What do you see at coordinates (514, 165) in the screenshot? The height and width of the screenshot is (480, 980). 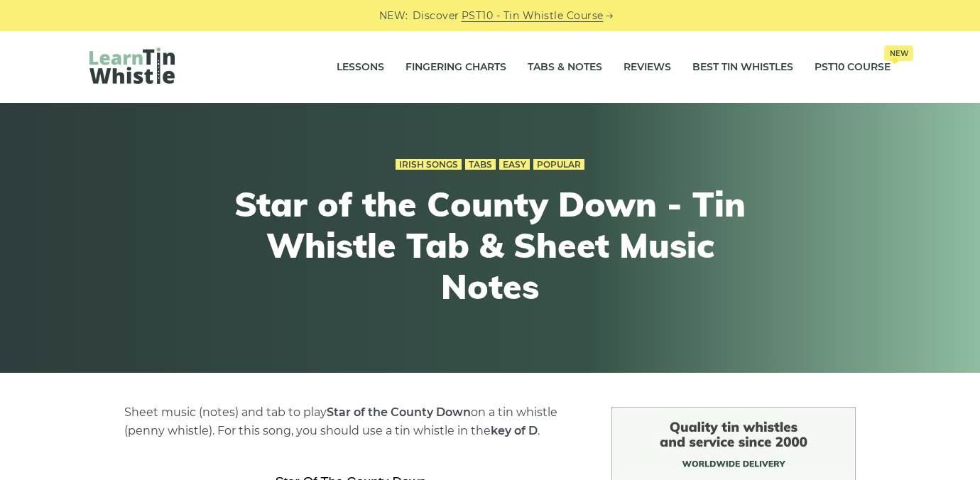 I see `a: Easy` at bounding box center [514, 165].